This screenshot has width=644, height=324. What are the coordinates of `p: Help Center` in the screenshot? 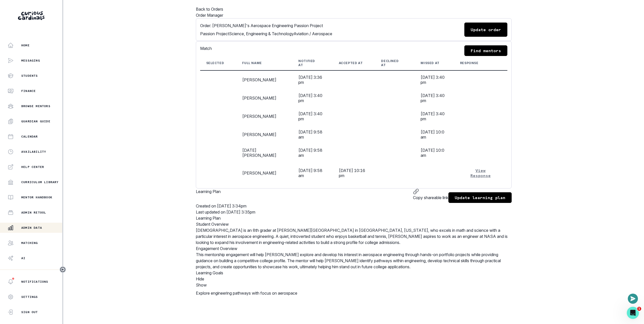 It's located at (33, 167).